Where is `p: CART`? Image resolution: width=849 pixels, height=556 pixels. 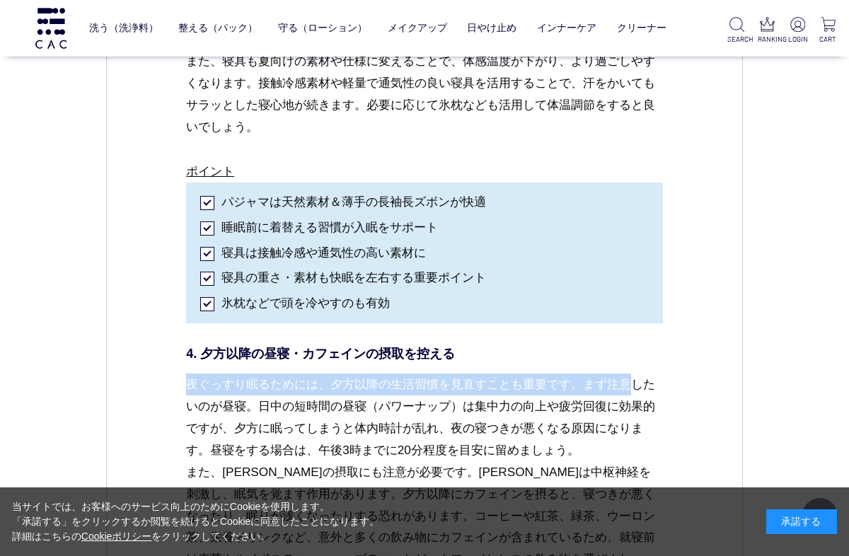 p: CART is located at coordinates (828, 39).